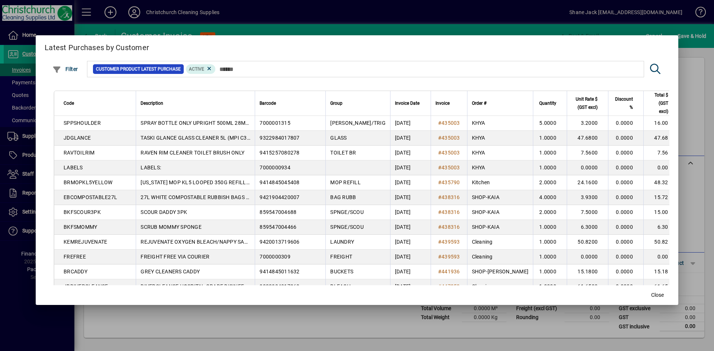 This screenshot has height=351, width=714. Describe the element at coordinates (449, 183) in the screenshot. I see `a: #435790` at that location.